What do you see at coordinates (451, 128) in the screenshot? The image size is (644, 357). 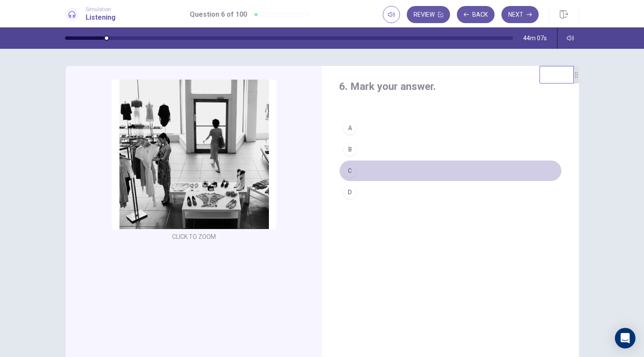 I see `button: A` at bounding box center [451, 128].